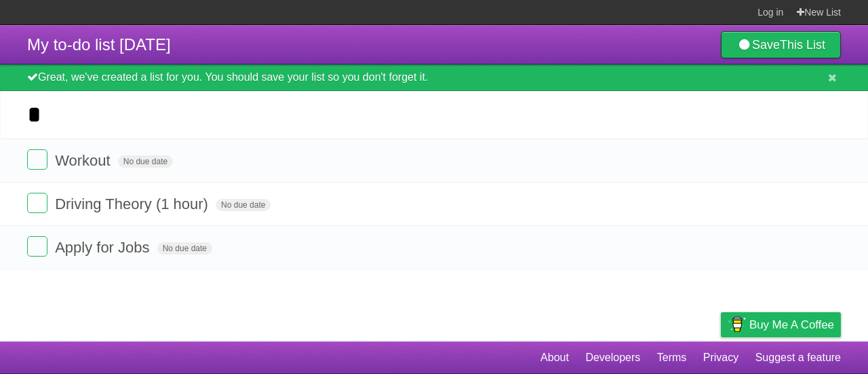 The width and height of the screenshot is (868, 374). Describe the element at coordinates (84, 160) in the screenshot. I see `span: Workout` at that location.